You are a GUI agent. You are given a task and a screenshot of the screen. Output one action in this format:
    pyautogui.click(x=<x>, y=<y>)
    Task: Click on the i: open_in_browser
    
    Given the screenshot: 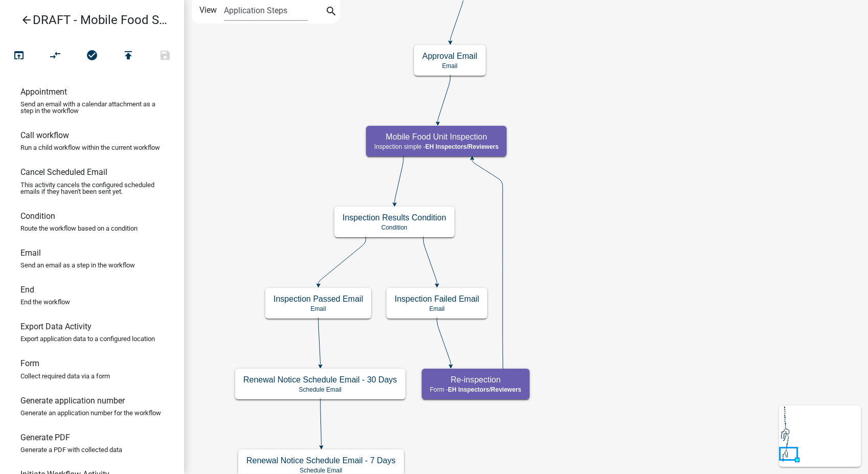 What is the action you would take?
    pyautogui.click(x=19, y=56)
    